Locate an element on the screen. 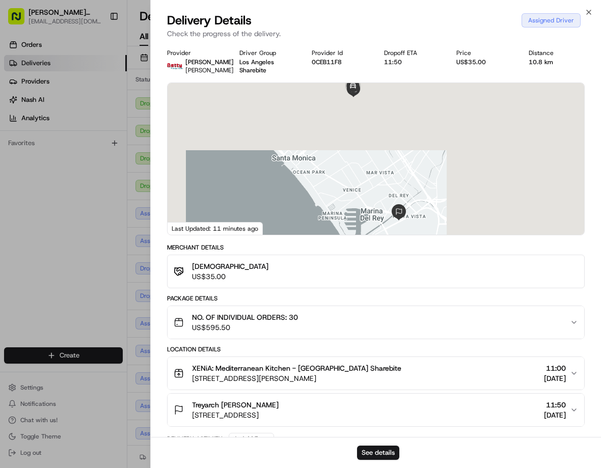 The width and height of the screenshot is (601, 468). img: bettytllc is located at coordinates (18, 156).